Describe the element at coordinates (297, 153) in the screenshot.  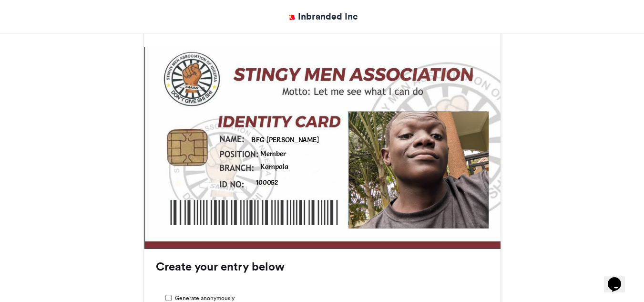
I see `div: Member` at that location.